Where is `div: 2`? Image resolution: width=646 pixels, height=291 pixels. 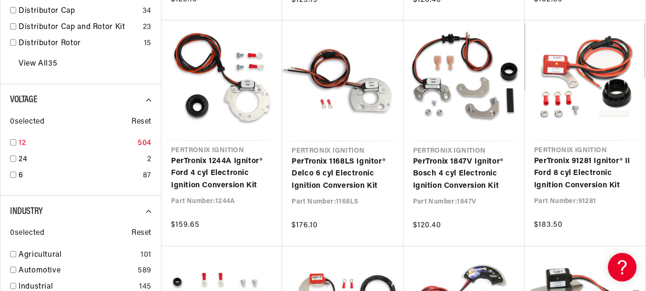 div: 2 is located at coordinates (149, 160).